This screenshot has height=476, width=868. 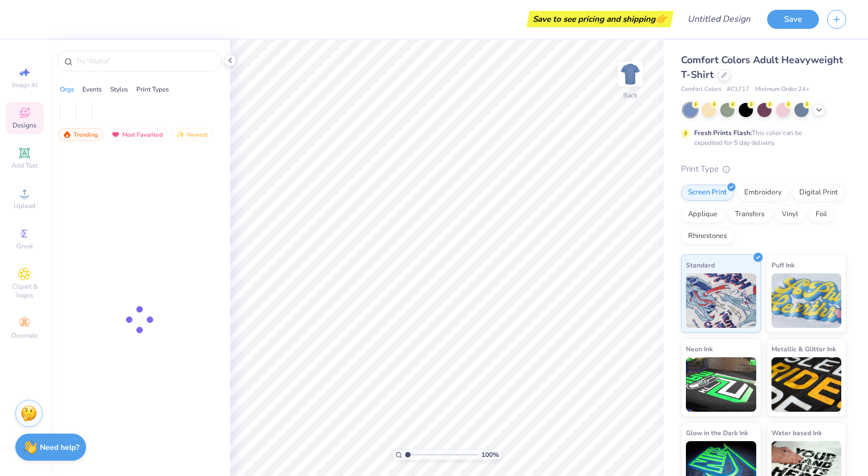 I want to click on div: This color can be expedited for 5 day delivery., so click(x=761, y=138).